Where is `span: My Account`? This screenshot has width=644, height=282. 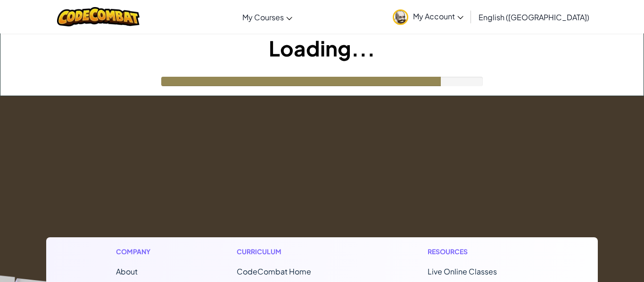
span: My Account is located at coordinates (438, 16).